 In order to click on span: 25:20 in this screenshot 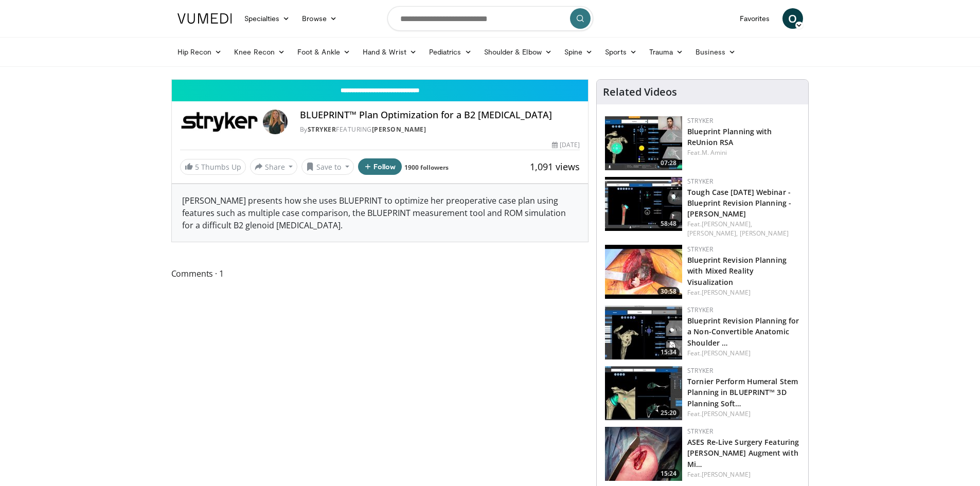, I will do `click(668, 413)`.